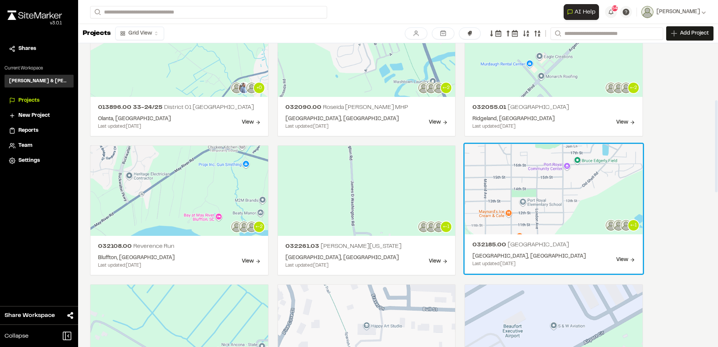 The image size is (718, 347). Describe the element at coordinates (39, 146) in the screenshot. I see `a: Team` at that location.